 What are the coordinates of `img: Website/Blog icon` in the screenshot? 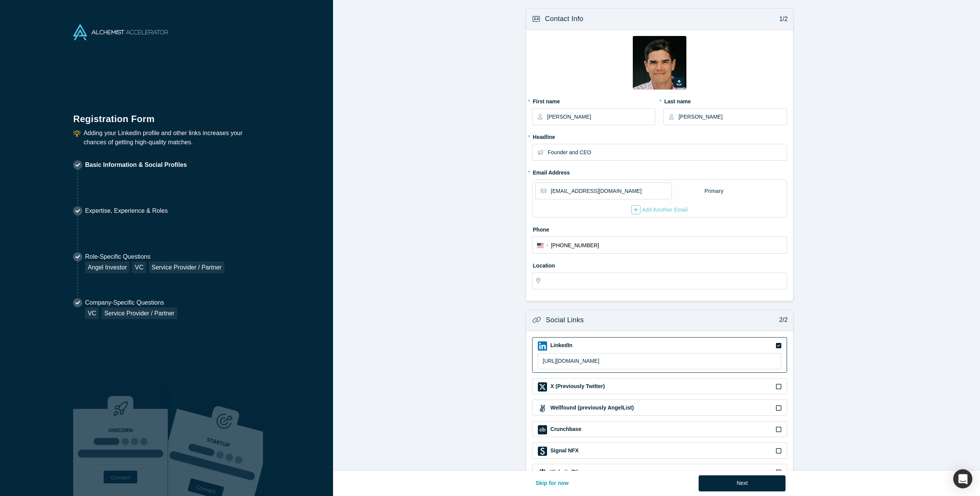 It's located at (542, 472).